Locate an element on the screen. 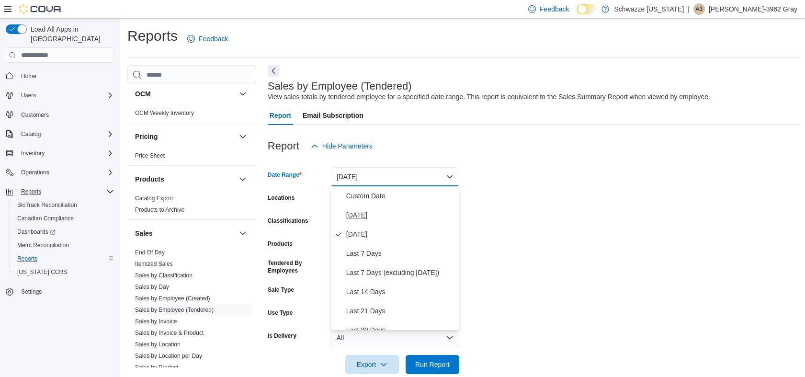  span: Sales by Product is located at coordinates (157, 367).